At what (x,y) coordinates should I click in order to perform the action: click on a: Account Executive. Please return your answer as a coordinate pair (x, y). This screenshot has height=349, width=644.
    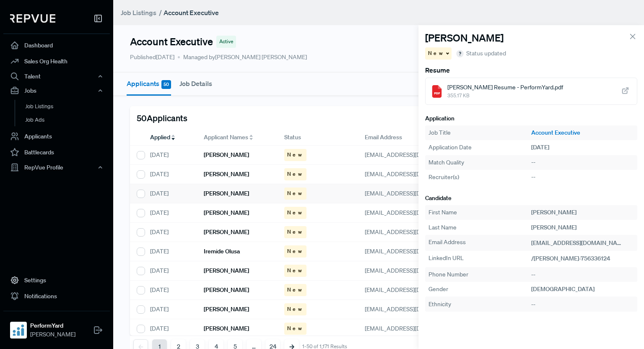
    Looking at the image, I should click on (583, 133).